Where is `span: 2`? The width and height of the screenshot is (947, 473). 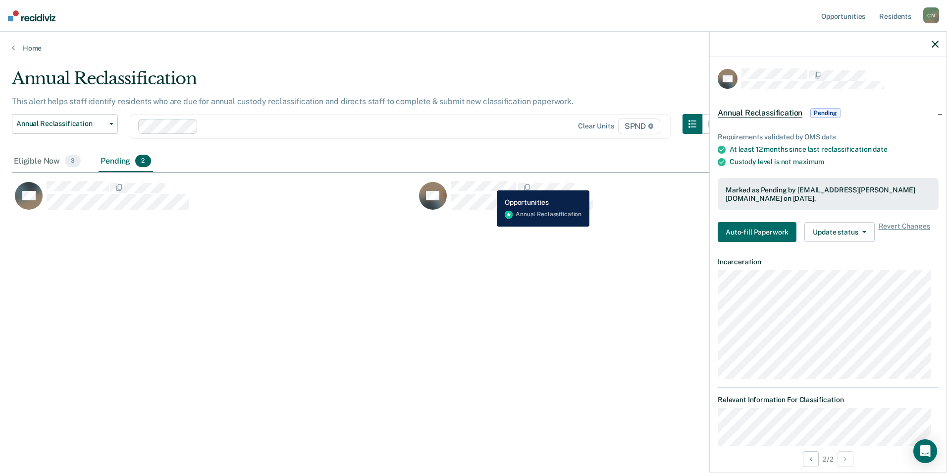
span: 2 is located at coordinates (143, 161).